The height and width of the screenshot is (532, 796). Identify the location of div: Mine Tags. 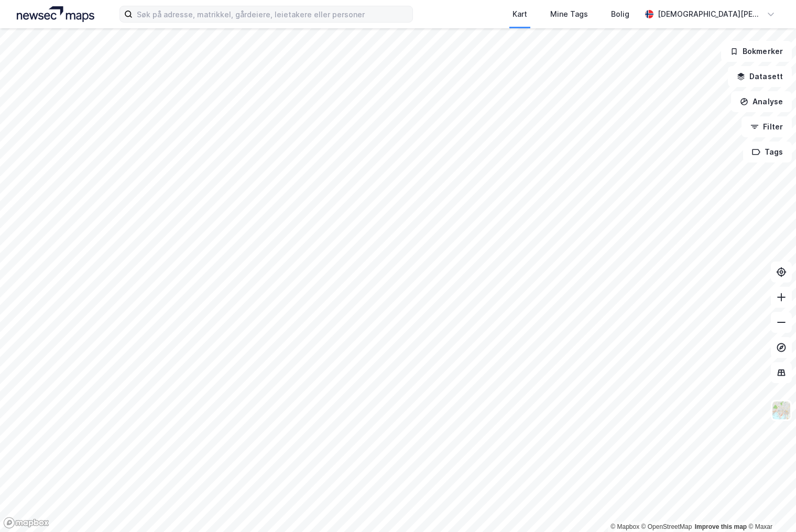
(569, 14).